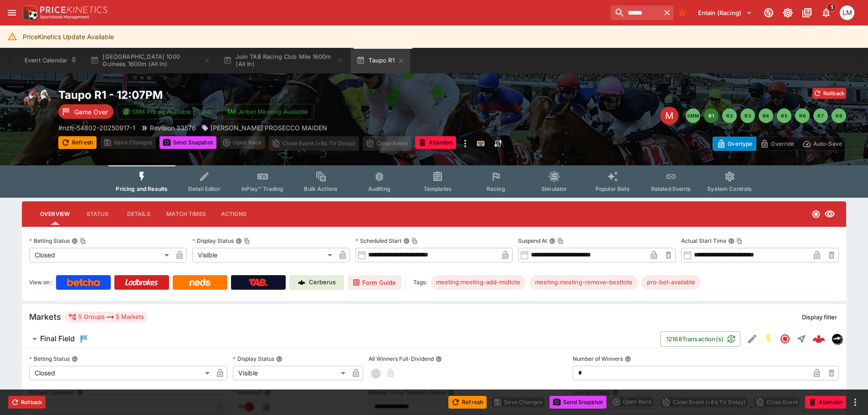  I want to click on button: Edit Detail, so click(752, 339).